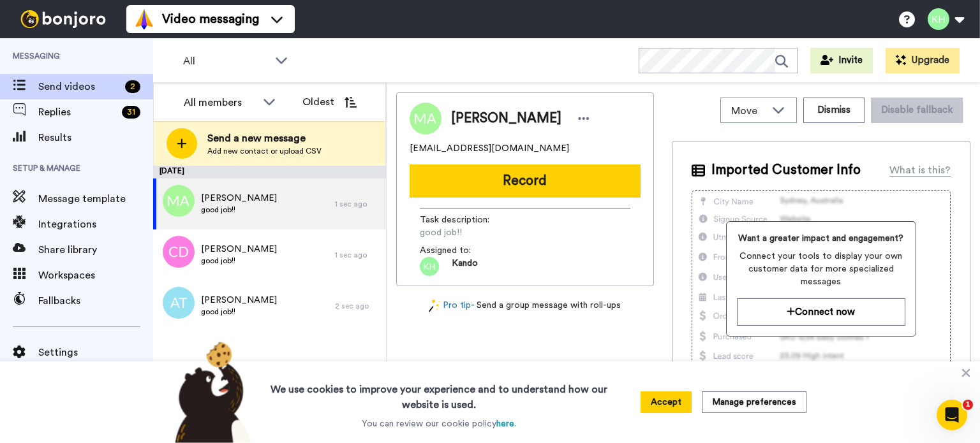 The image size is (980, 443). I want to click on span: Replies, so click(78, 112).